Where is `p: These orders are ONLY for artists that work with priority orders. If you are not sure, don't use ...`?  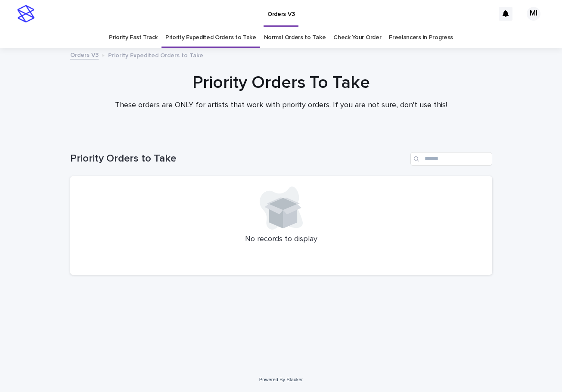
p: These orders are ONLY for artists that work with priority orders. If you are not sure, don't use ... is located at coordinates (281, 105).